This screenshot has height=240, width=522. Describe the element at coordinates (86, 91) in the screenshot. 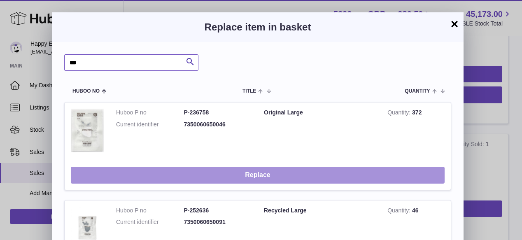

I see `span: Huboo no` at that location.